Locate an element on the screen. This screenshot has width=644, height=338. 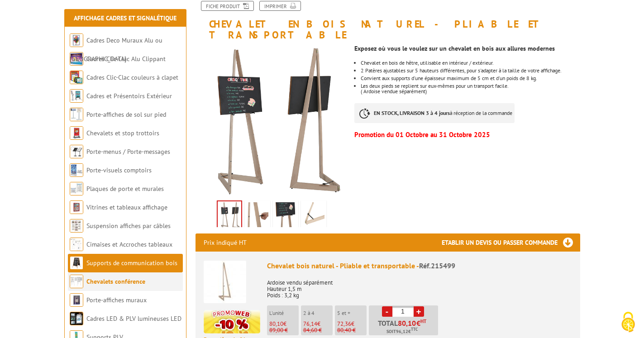
p: 89,00 € is located at coordinates (284, 330).